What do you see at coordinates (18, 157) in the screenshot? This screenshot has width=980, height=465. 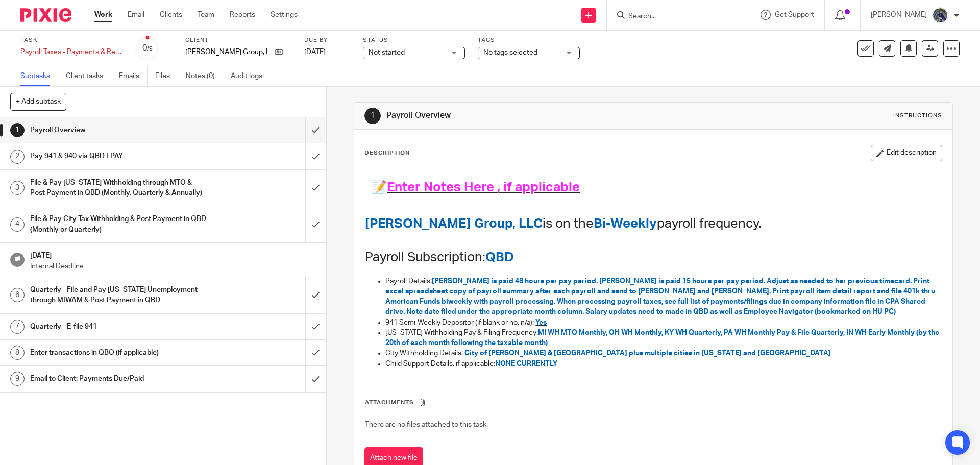 I see `div: 2` at bounding box center [18, 157].